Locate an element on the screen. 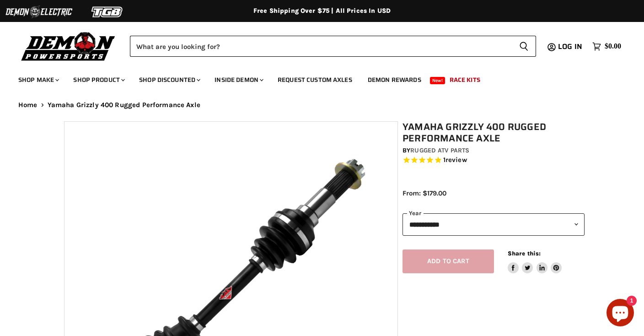 This screenshot has width=644, height=336. select: year is located at coordinates (493, 224).